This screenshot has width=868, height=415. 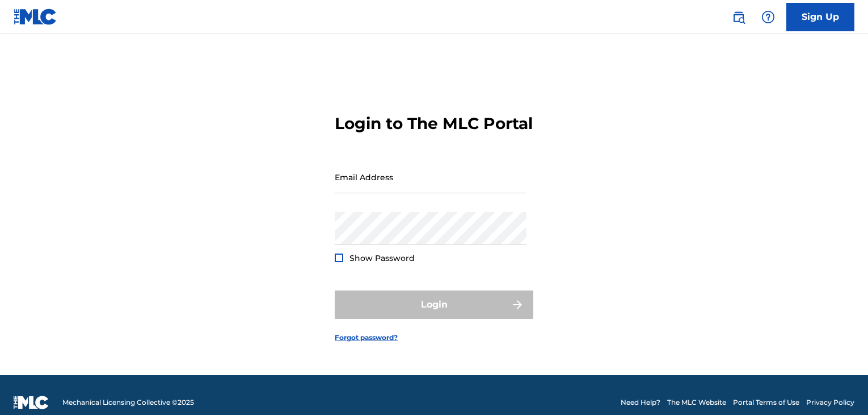 I want to click on img: logo, so click(x=32, y=402).